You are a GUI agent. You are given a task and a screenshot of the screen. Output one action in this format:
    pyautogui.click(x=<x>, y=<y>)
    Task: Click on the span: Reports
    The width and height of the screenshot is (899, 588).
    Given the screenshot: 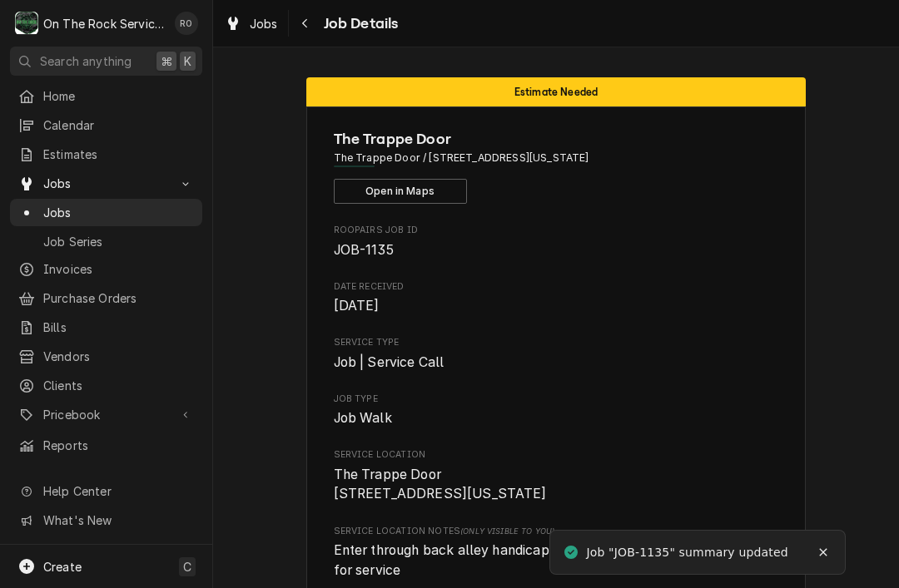 What is the action you would take?
    pyautogui.click(x=119, y=445)
    